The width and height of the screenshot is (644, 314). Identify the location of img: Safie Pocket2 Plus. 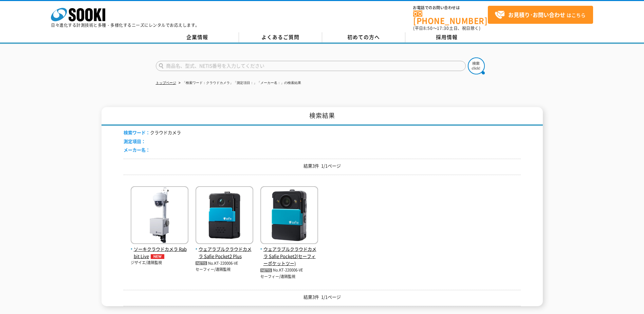
(225, 216).